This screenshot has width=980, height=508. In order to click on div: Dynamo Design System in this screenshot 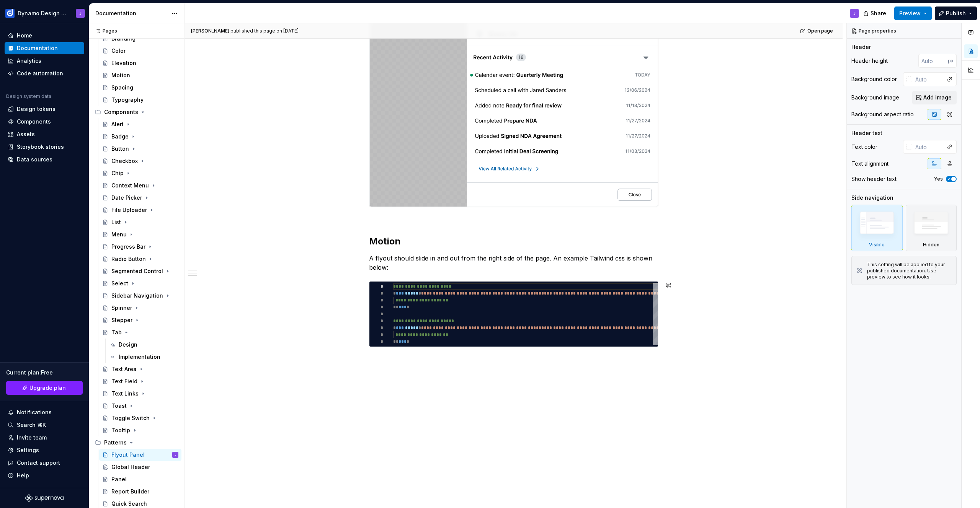, I will do `click(42, 14)`.